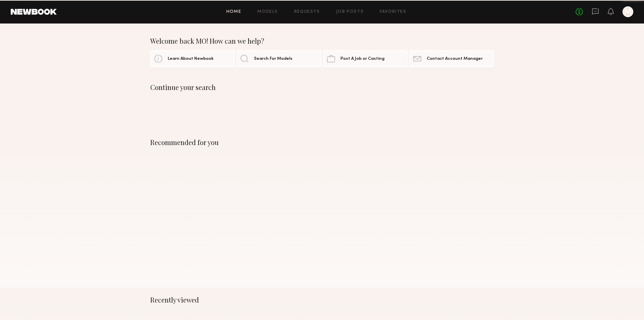 This screenshot has width=644, height=320. What do you see at coordinates (365, 58) in the screenshot?
I see `a: Post A Job or Casting` at bounding box center [365, 58].